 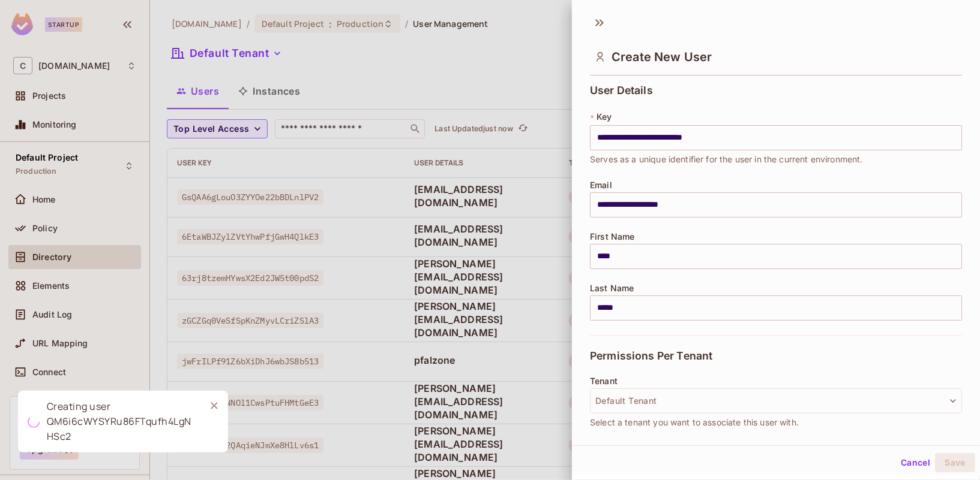 I want to click on button: Default Tenant, so click(x=776, y=401).